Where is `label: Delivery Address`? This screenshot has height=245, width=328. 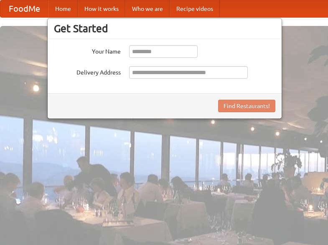
label: Delivery Address is located at coordinates (87, 71).